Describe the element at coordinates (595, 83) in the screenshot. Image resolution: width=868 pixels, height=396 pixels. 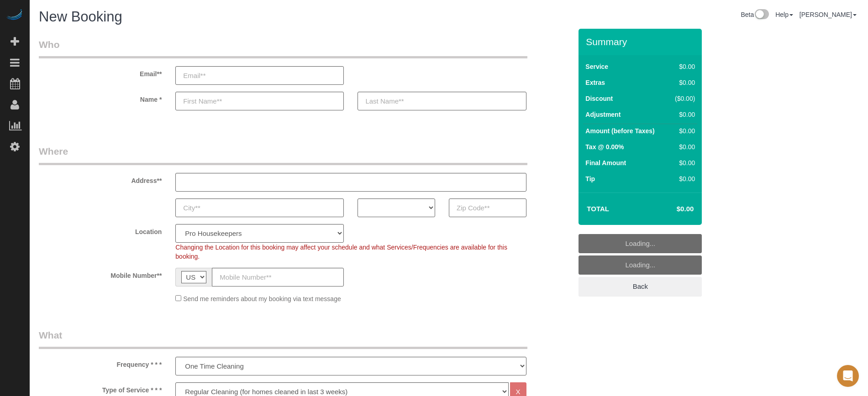
I see `label: Extras` at that location.